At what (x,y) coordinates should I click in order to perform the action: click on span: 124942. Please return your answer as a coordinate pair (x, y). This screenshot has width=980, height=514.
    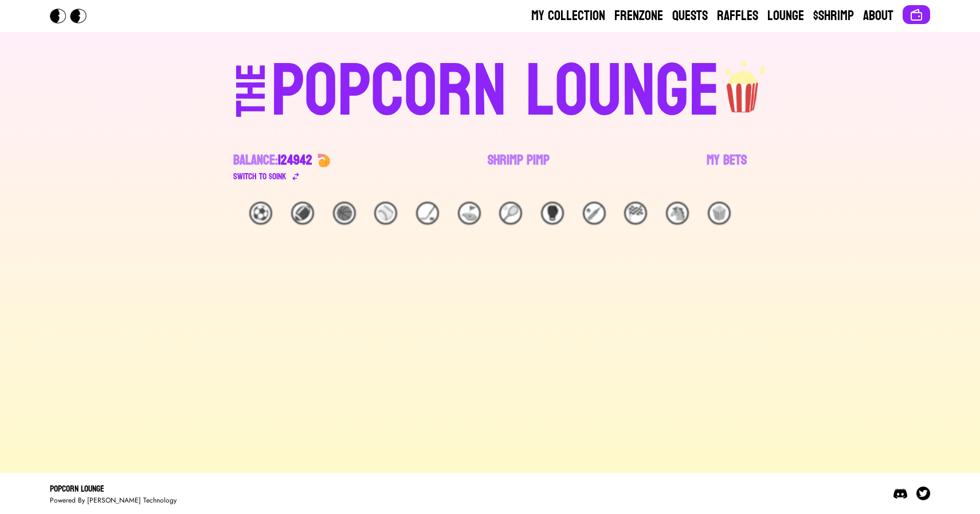
    Looking at the image, I should click on (295, 160).